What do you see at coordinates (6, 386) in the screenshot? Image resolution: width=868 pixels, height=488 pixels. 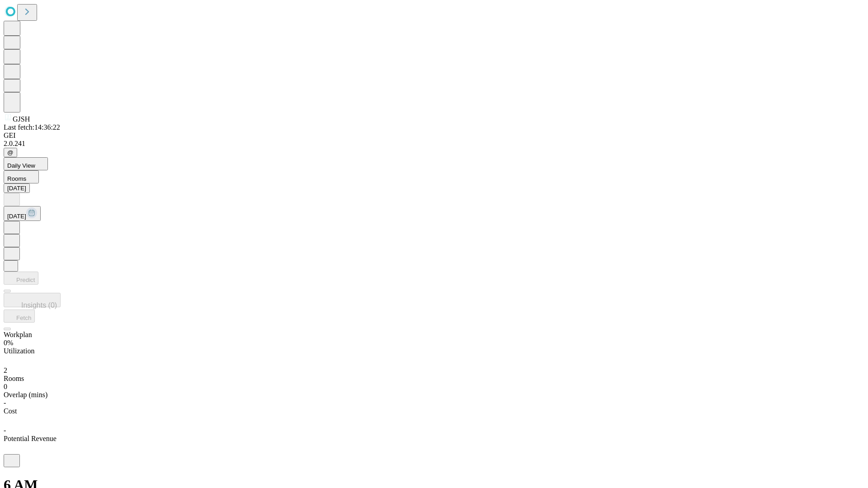 I see `span: 0` at bounding box center [6, 386].